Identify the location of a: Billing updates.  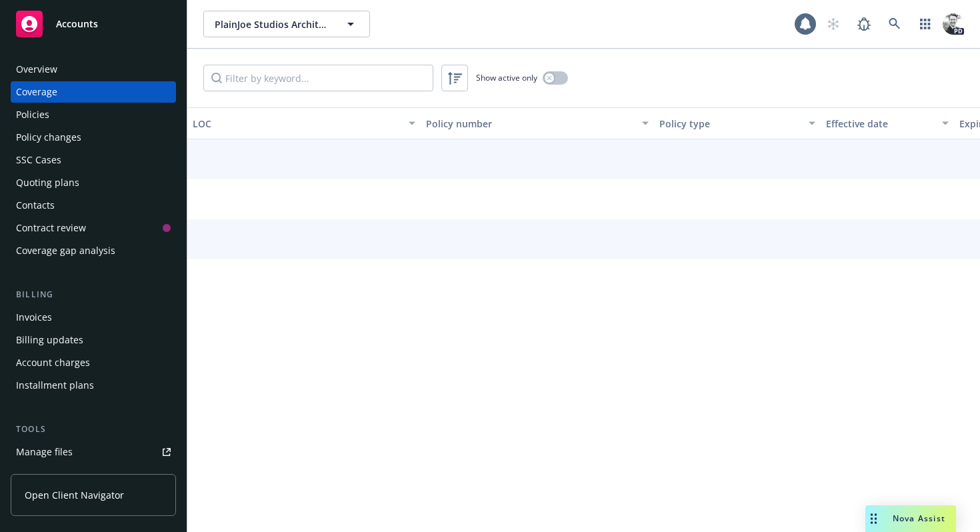
(94, 341).